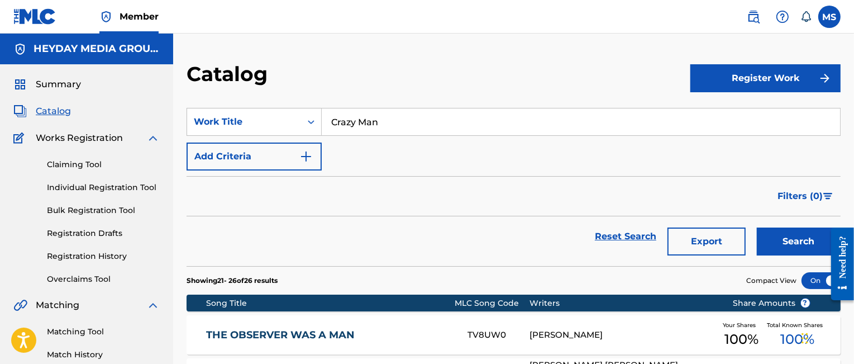 This screenshot has width=854, height=364. I want to click on div: Writers, so click(623, 303).